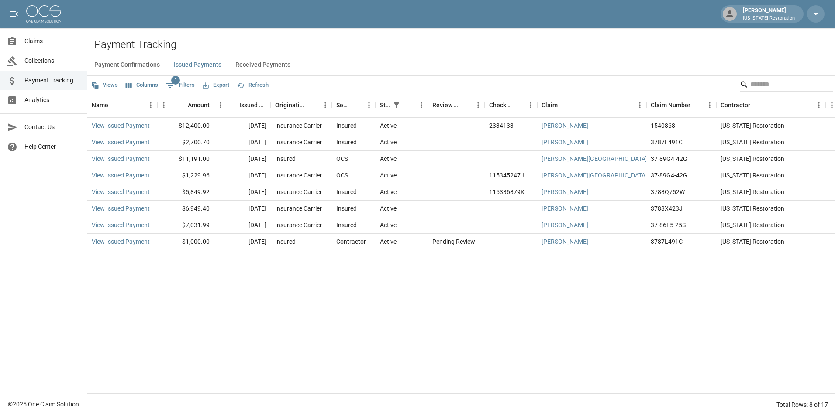 The width and height of the screenshot is (835, 416). What do you see at coordinates (142, 85) in the screenshot?
I see `button: Select columns` at bounding box center [142, 85].